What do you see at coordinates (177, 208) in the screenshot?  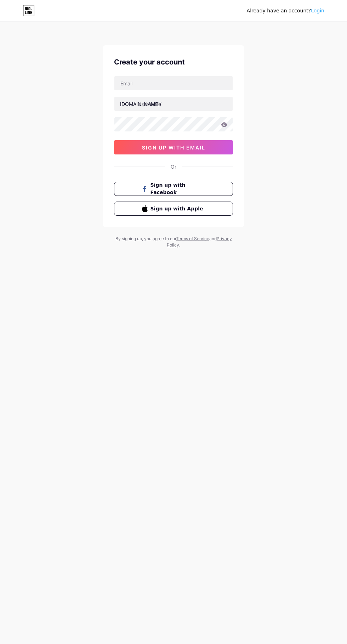 I see `span: Sign up with Apple` at bounding box center [177, 208].